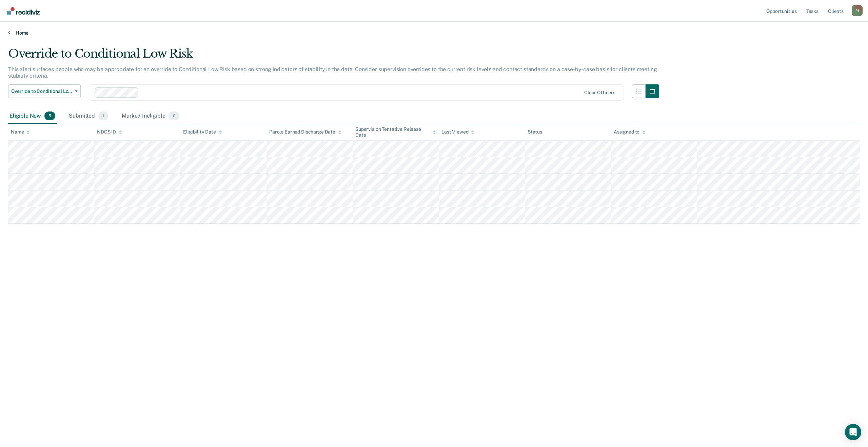  What do you see at coordinates (434, 33) in the screenshot?
I see `a: Home` at bounding box center [434, 33].